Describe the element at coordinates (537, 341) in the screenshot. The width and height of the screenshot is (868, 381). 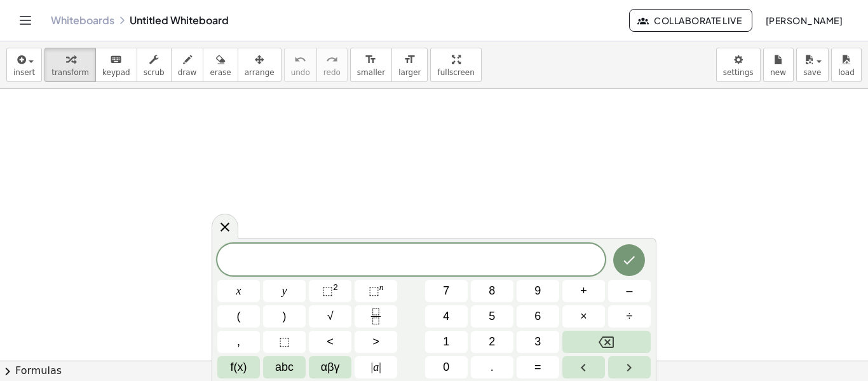
I see `span: 3` at that location.